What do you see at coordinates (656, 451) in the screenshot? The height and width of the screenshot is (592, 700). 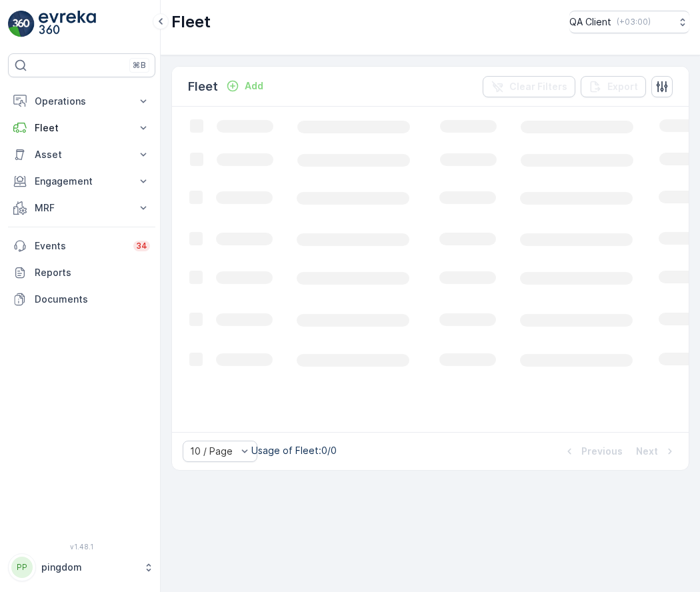 I see `button: Next` at bounding box center [656, 451].